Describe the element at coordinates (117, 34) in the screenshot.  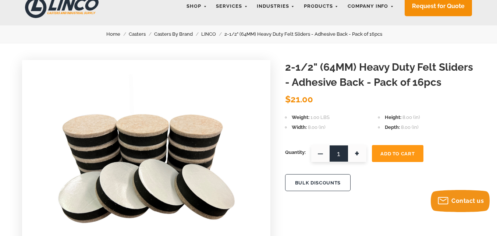
I see `a: Home` at that location.